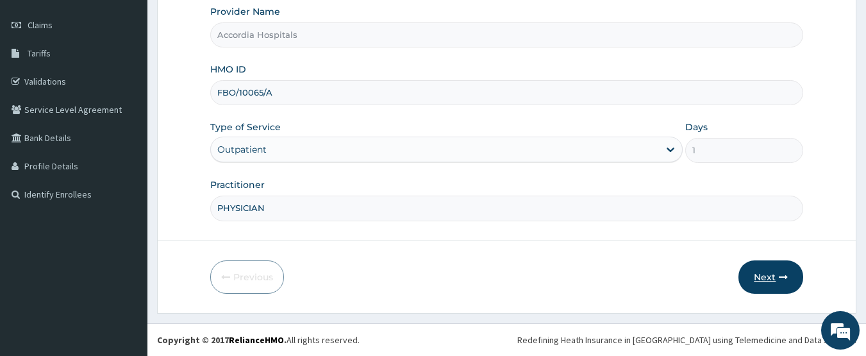  I want to click on input: Enter Name, so click(507, 208).